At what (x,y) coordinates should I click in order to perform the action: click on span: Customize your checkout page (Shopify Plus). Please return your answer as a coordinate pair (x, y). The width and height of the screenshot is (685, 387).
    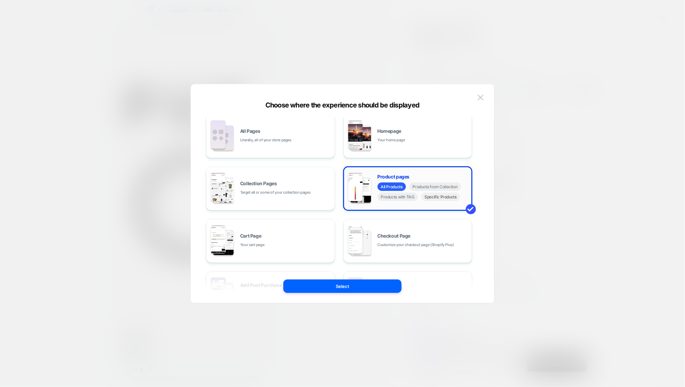
    Looking at the image, I should click on (416, 244).